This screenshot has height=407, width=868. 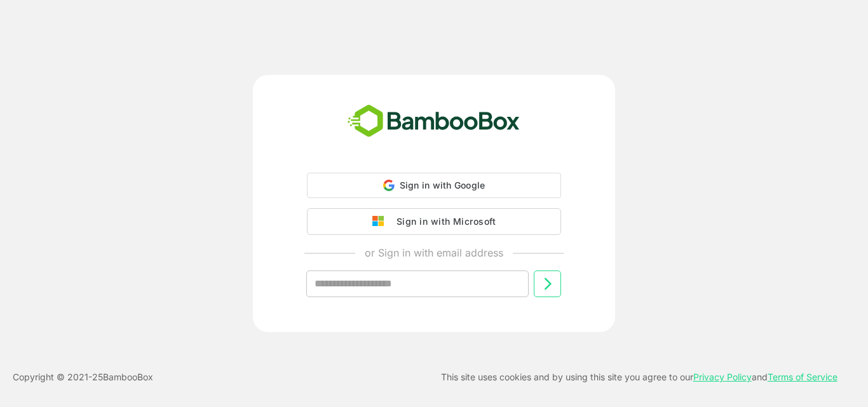 What do you see at coordinates (803, 377) in the screenshot?
I see `a: Terms of Service` at bounding box center [803, 377].